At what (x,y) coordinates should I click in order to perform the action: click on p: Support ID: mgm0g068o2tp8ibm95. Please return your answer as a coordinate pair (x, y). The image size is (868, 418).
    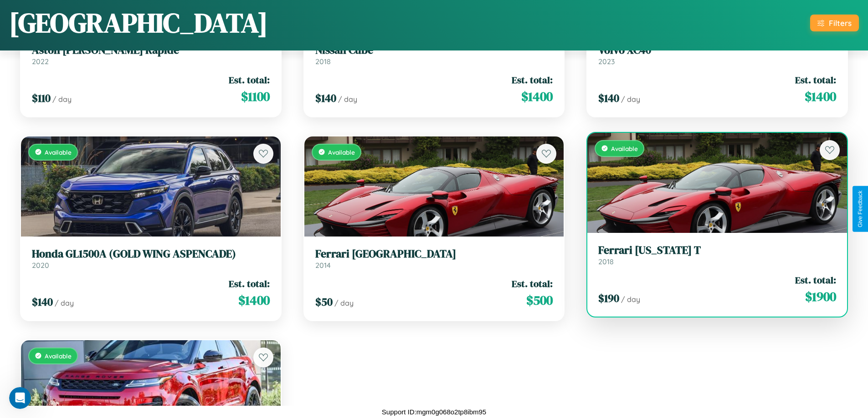
    Looking at the image, I should click on (434, 412).